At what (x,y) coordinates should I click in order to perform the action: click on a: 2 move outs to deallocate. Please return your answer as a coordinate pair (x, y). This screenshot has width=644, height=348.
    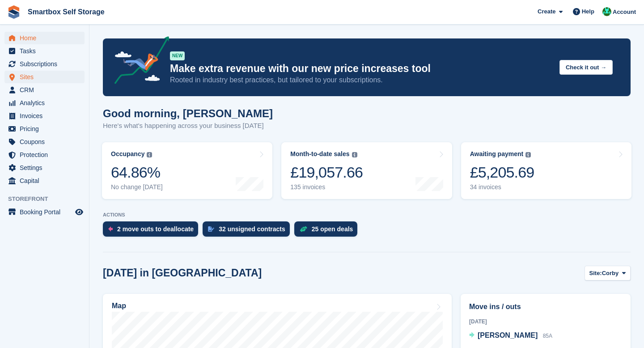
    Looking at the image, I should click on (152, 231).